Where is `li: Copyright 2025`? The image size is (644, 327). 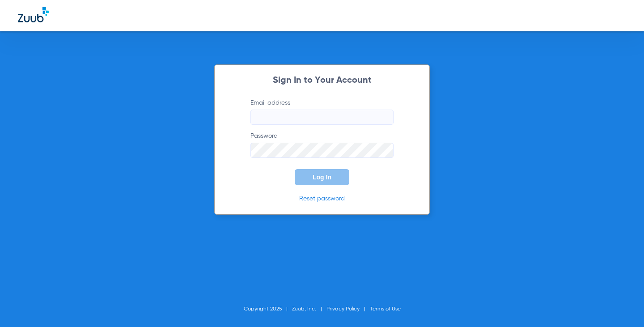 li: Copyright 2025 is located at coordinates (268, 309).